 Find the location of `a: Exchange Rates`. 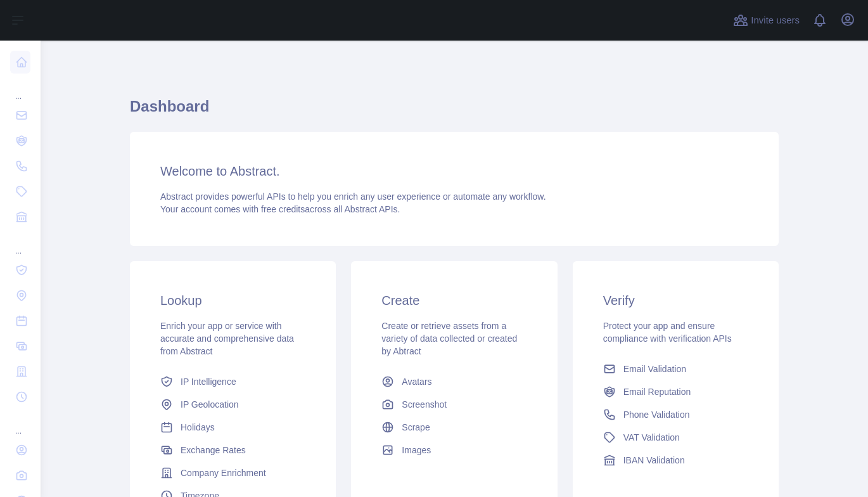

a: Exchange Rates is located at coordinates (233, 450).